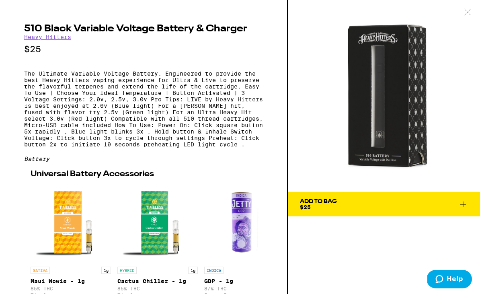  I want to click on img: Timeless - Maui Wowie - 1g, so click(71, 222).